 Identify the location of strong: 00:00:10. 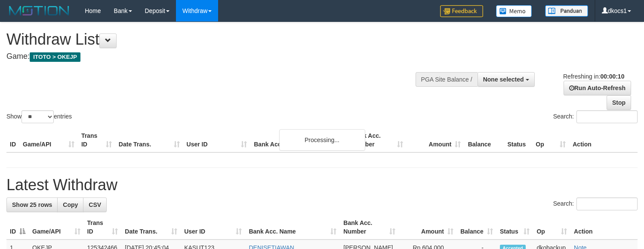
(612, 76).